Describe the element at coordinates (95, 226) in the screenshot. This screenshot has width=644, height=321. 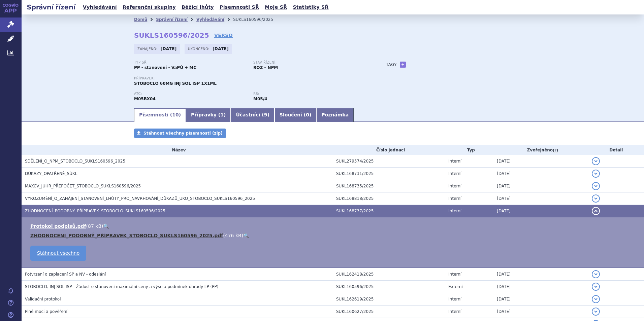
I see `span: 87 kB` at that location.